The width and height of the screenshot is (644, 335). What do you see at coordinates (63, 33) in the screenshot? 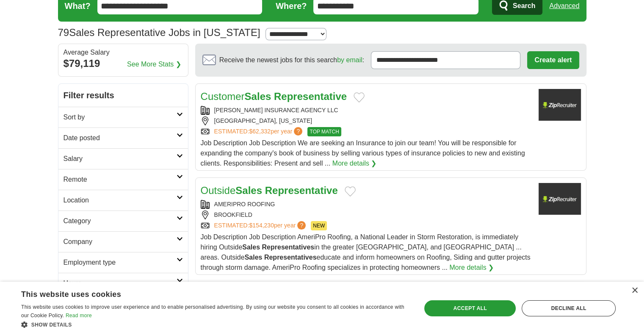
I see `span: 79` at bounding box center [63, 33].